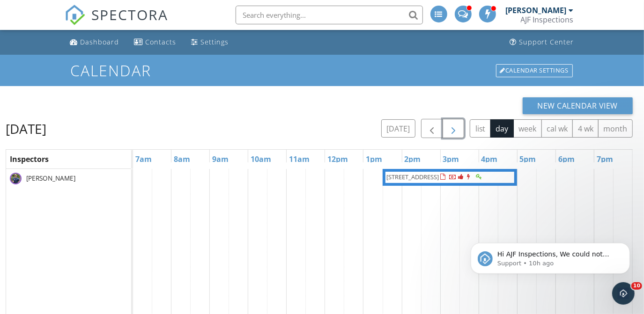 This screenshot has width=644, height=314. Describe the element at coordinates (502, 128) in the screenshot. I see `button: day` at that location.